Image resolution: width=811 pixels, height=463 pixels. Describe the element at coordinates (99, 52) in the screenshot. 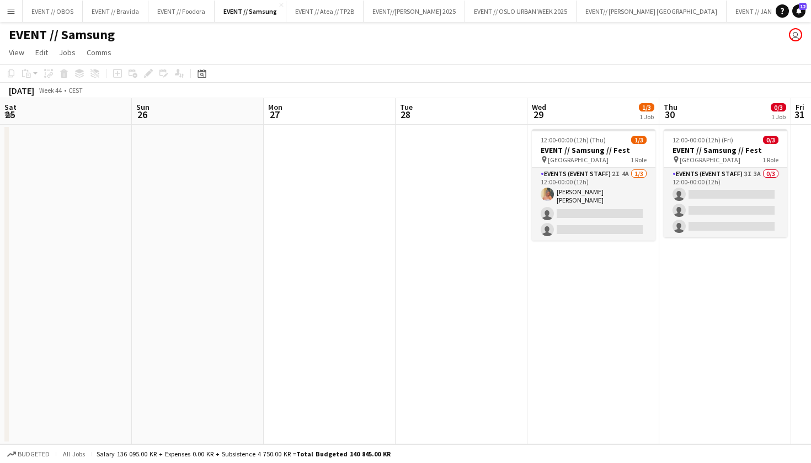

I see `a: Comms` at that location.